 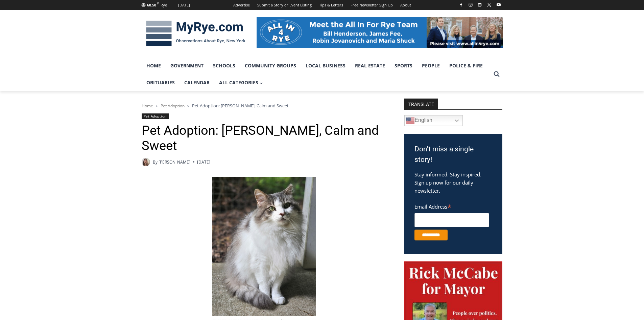 What do you see at coordinates (453, 154) in the screenshot?
I see `h3: Don't miss a single story!` at bounding box center [453, 154].